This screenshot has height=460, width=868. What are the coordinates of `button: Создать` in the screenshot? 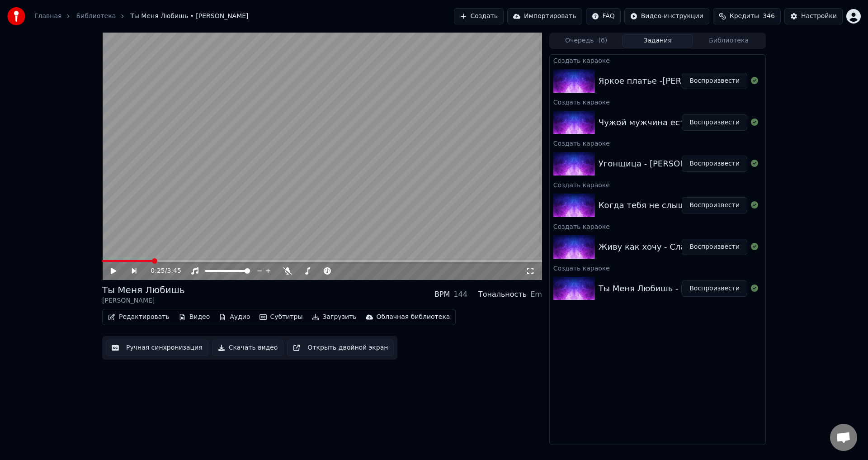 It's located at (479, 16).